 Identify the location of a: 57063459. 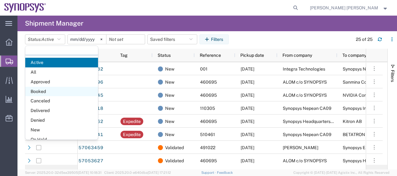
(91, 148).